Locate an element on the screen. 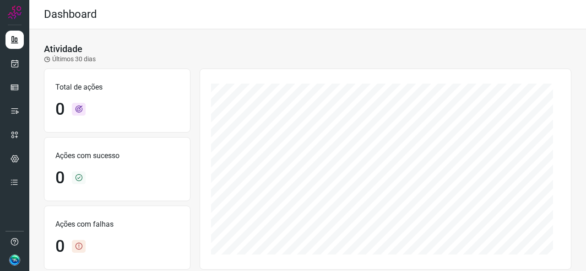 The image size is (586, 271). p: Total de ações is located at coordinates (117, 87).